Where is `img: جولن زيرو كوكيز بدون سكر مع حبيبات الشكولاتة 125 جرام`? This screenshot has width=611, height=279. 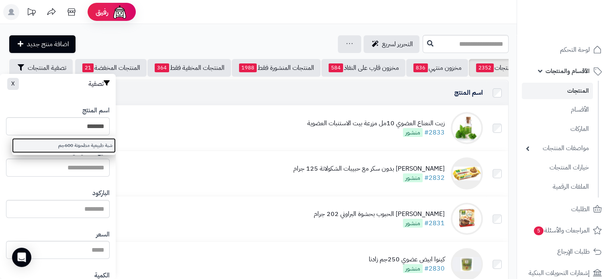 img: جولن زيرو كوكيز بدون سكر مع حبيبات الشكولاتة 125 جرام is located at coordinates (467, 174).